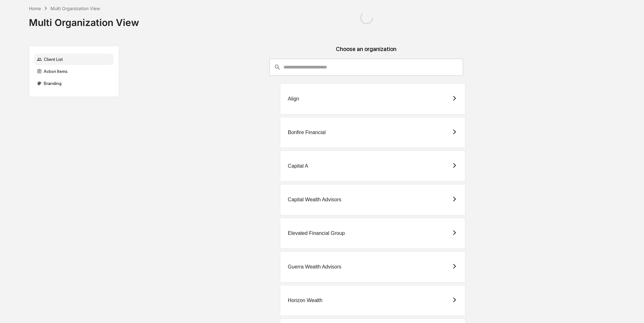 This screenshot has width=644, height=323. What do you see at coordinates (294, 99) in the screenshot?
I see `div: Align` at bounding box center [294, 99].